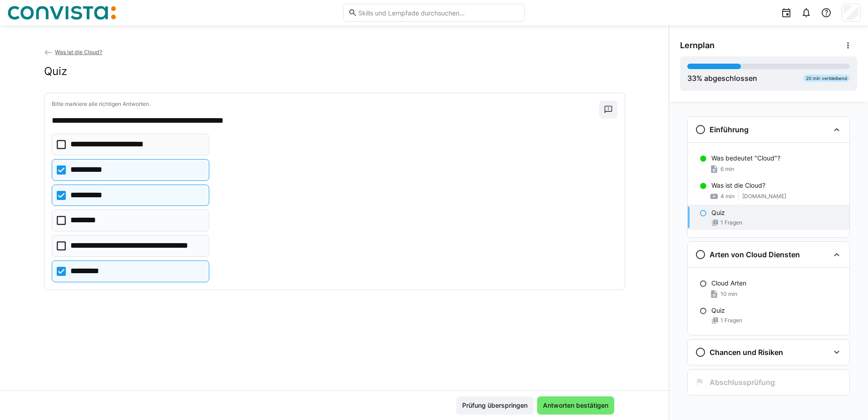 The width and height of the screenshot is (868, 420). I want to click on span: 33, so click(692, 79).